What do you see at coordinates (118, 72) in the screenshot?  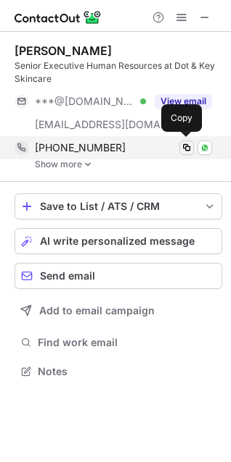 I see `div: Senior Executive Human Resources at Dot & Key Skincare` at bounding box center [118, 72].